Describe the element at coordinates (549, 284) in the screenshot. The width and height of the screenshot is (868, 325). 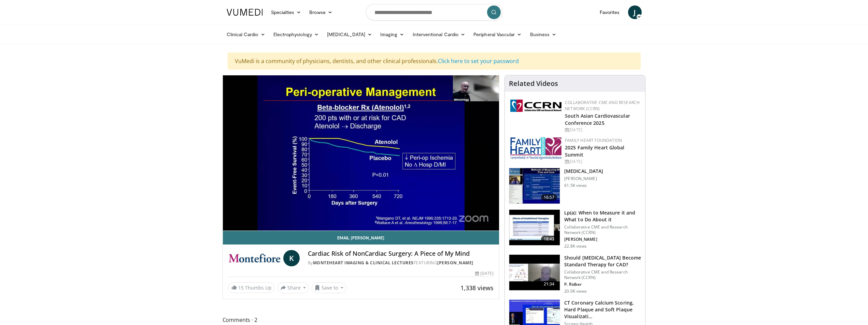
I see `span: 21:34` at that location.